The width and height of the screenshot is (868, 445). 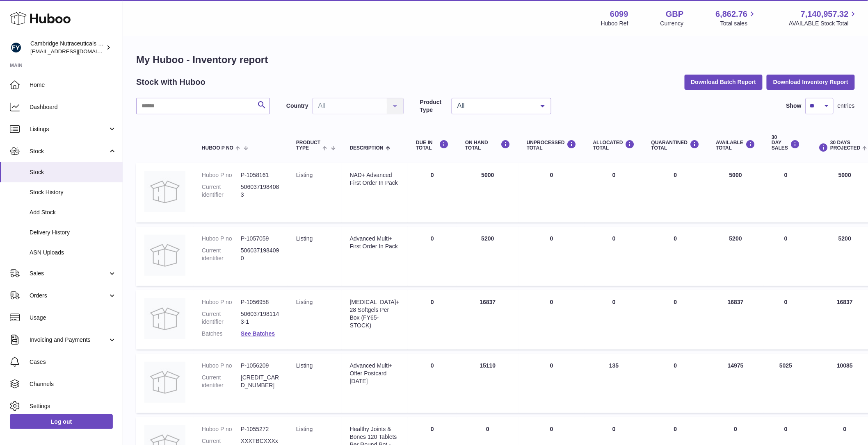 What do you see at coordinates (619, 14) in the screenshot?
I see `strong: 6099` at bounding box center [619, 14].